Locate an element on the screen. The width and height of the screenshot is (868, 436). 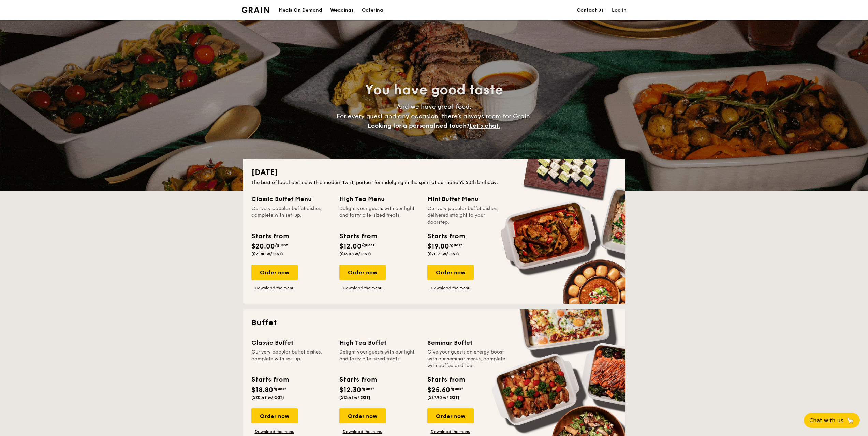
span: ($20.71 w/ GST) is located at coordinates (443, 254).